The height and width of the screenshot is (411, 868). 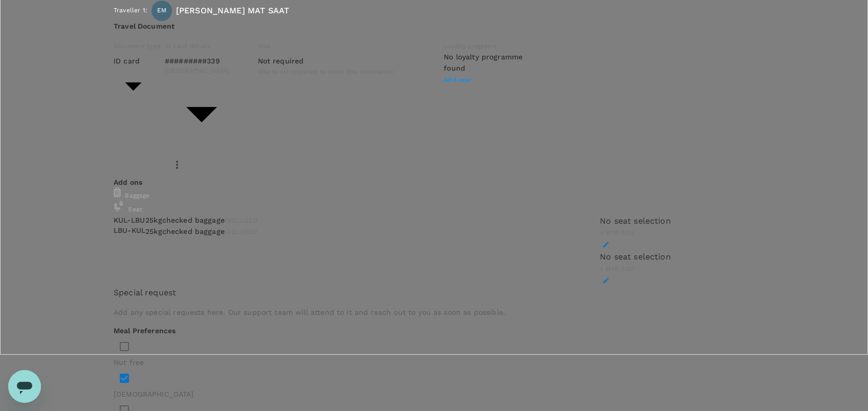 I want to click on p: Nut free, so click(x=428, y=362).